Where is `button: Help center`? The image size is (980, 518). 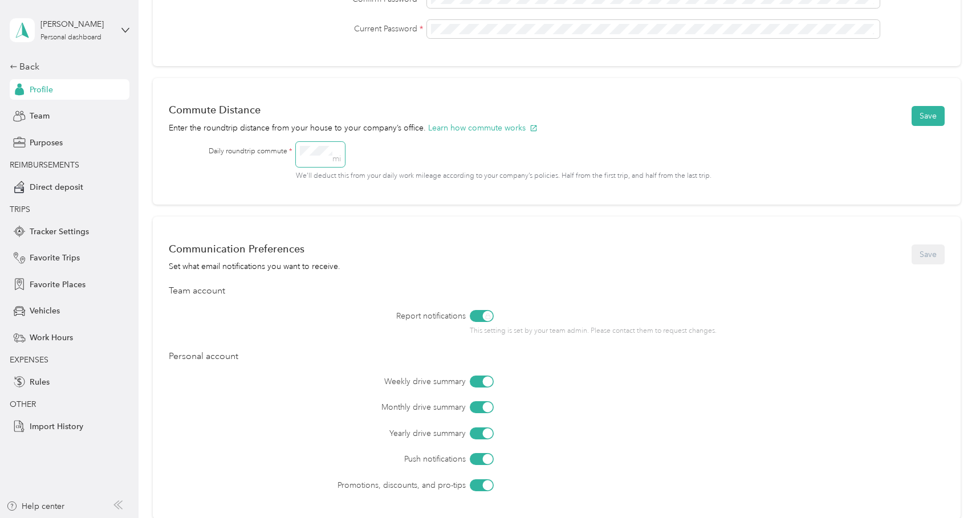
button: Help center is located at coordinates (36, 506).